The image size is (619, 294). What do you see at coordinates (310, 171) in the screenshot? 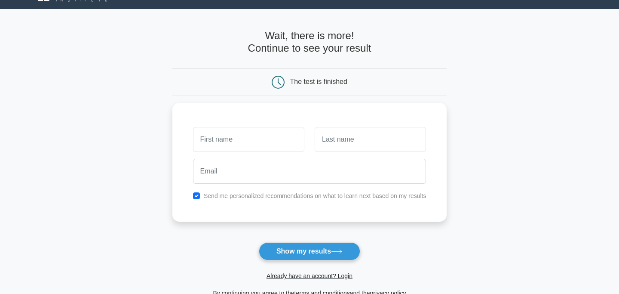
I see `input: Email` at bounding box center [310, 171].